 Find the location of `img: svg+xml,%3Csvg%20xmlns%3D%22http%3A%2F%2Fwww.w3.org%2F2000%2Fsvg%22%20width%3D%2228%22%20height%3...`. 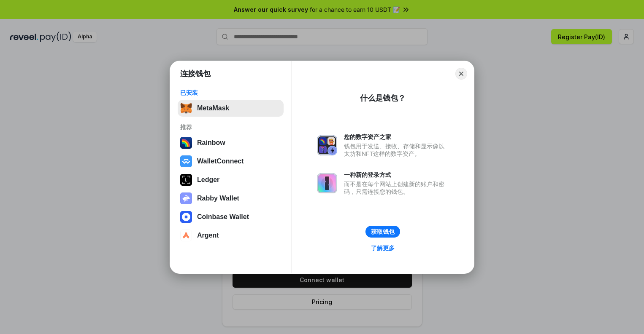

img: svg+xml,%3Csvg%20xmlns%3D%22http%3A%2F%2Fwww.w3.org%2F2000%2Fsvg%22%20width%3D%2228%22%20height%3... is located at coordinates (186, 180).